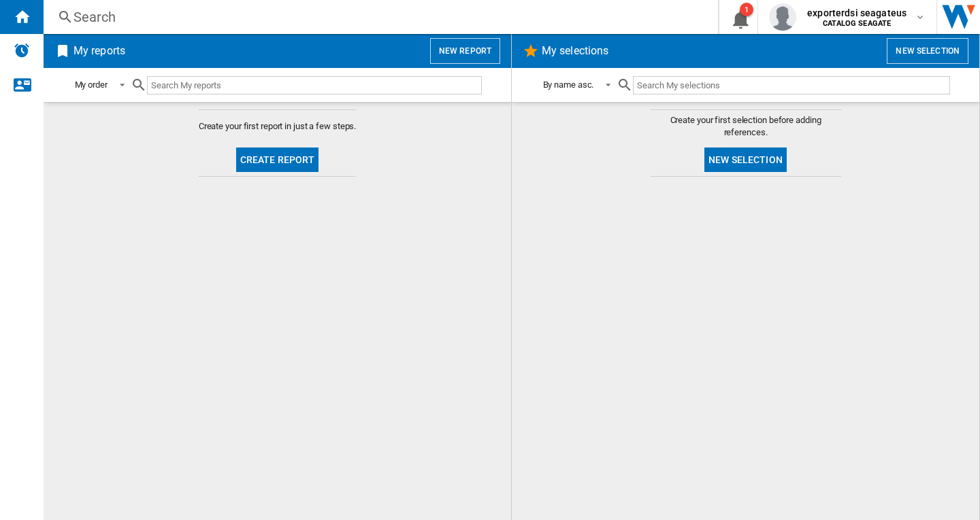  What do you see at coordinates (783, 17) in the screenshot?
I see `img: profile.jpg` at bounding box center [783, 17].